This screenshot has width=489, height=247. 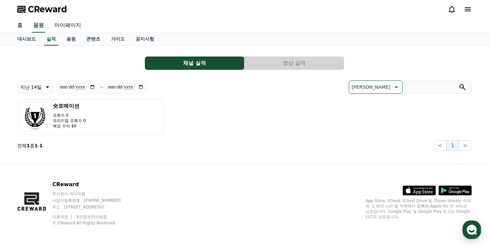 I want to click on p: 지난 14일, so click(x=31, y=87).